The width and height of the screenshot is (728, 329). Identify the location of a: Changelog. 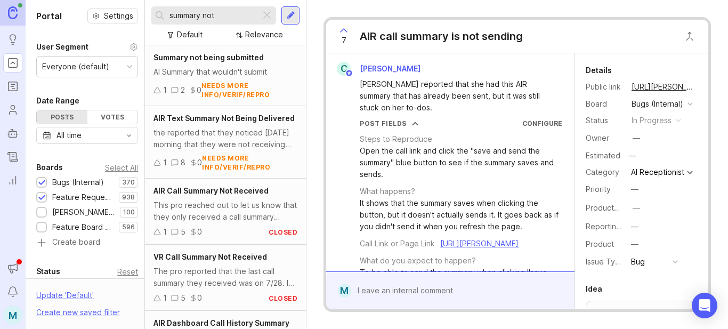
(13, 157).